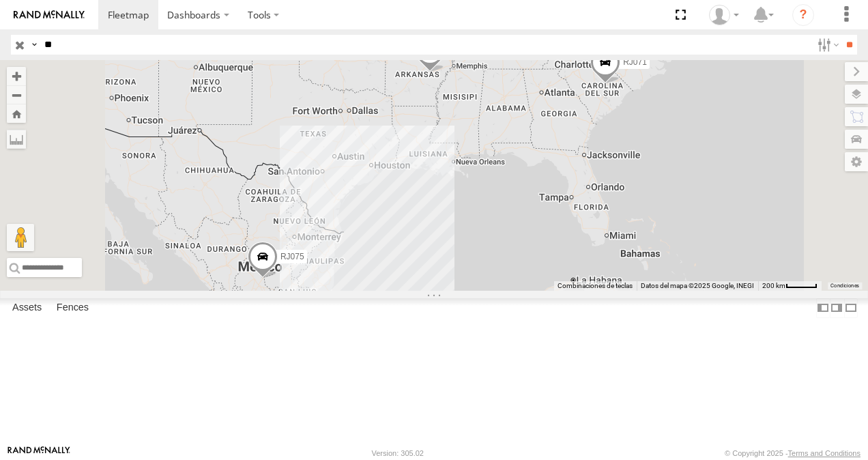 This screenshot has height=460, width=868. Describe the element at coordinates (17, 139) in the screenshot. I see `label: Measure` at that location.